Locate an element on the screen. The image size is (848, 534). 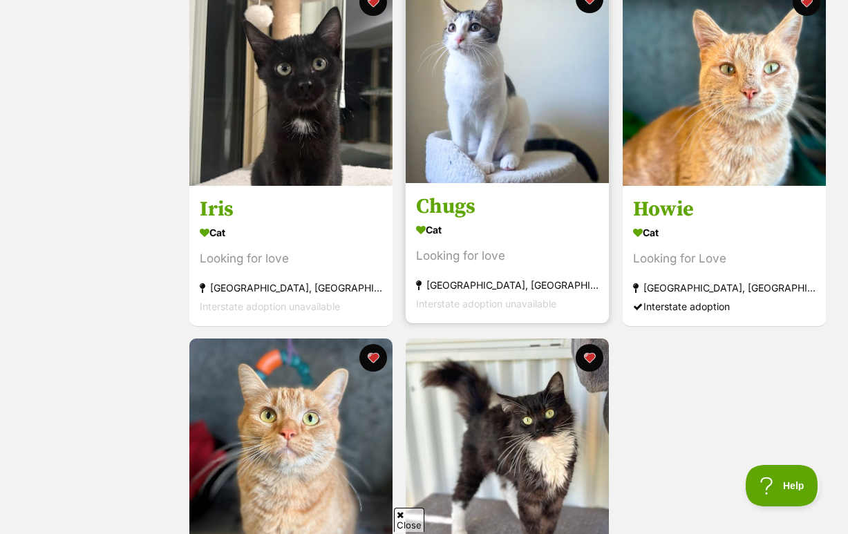
h3: Iris is located at coordinates (291, 209).